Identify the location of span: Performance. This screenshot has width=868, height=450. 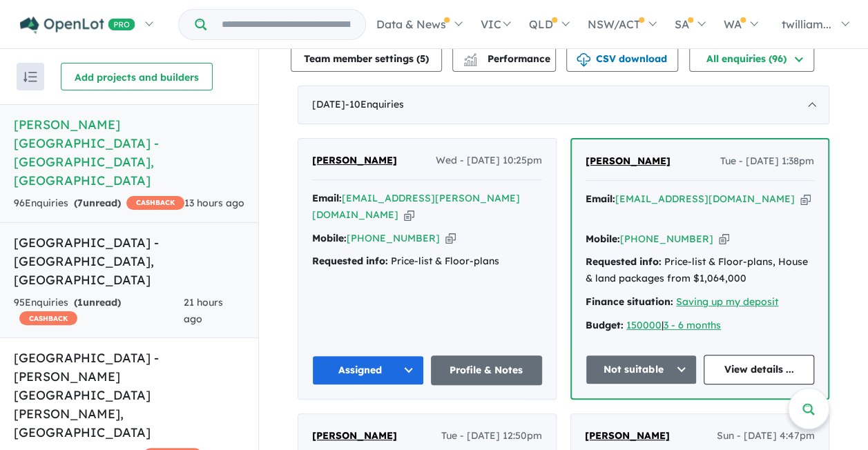
(508, 58).